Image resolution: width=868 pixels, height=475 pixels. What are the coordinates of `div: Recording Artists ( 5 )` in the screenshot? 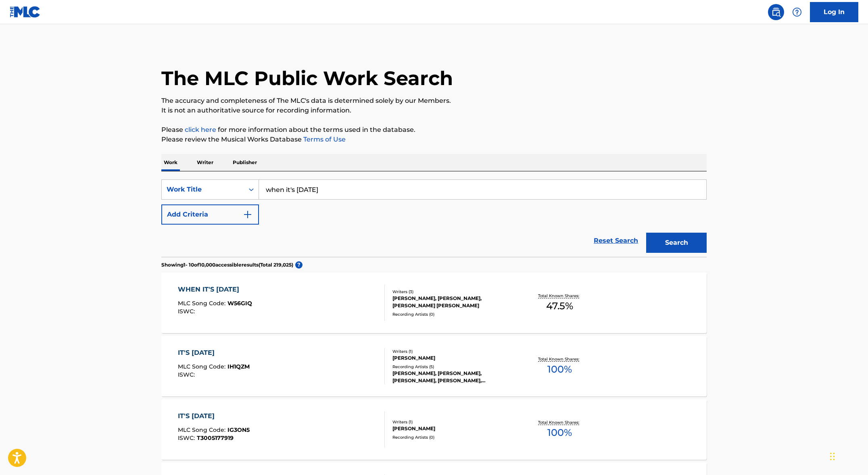 It's located at (453, 367).